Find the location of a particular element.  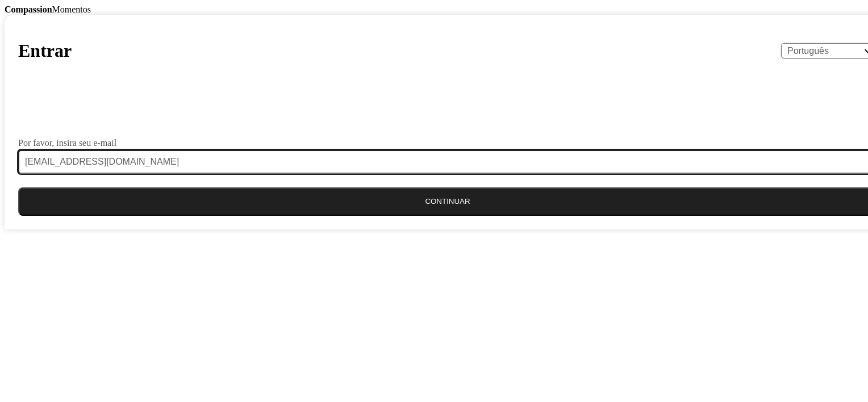

div: Momentos is located at coordinates (434, 9).